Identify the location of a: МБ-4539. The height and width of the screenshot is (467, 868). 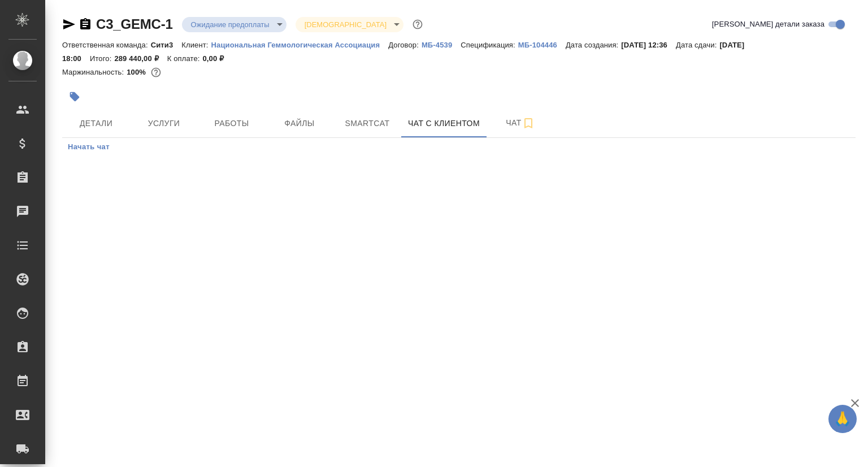
(441, 44).